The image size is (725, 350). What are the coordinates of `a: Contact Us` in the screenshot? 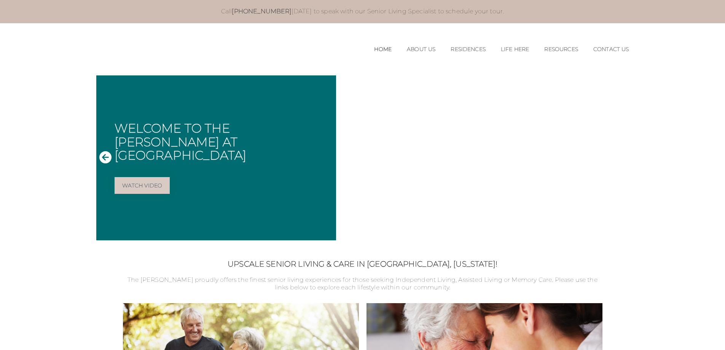 It's located at (611, 49).